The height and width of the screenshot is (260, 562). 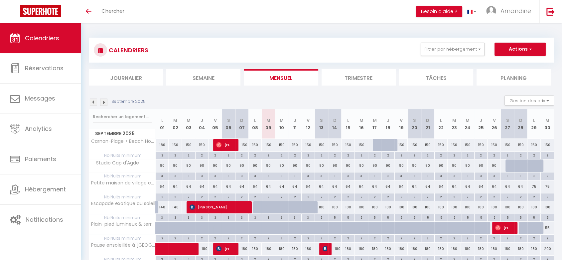 What do you see at coordinates (335, 124) in the screenshot?
I see `th: 14` at bounding box center [335, 124].